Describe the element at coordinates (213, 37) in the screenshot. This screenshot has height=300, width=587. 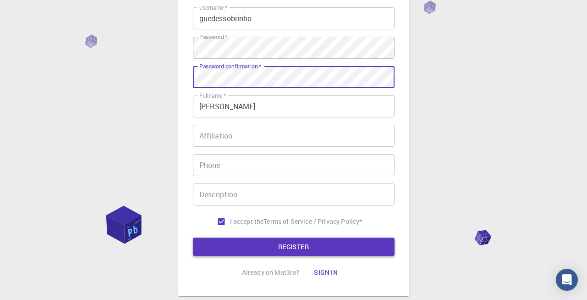
I see `label: Password` at that location.